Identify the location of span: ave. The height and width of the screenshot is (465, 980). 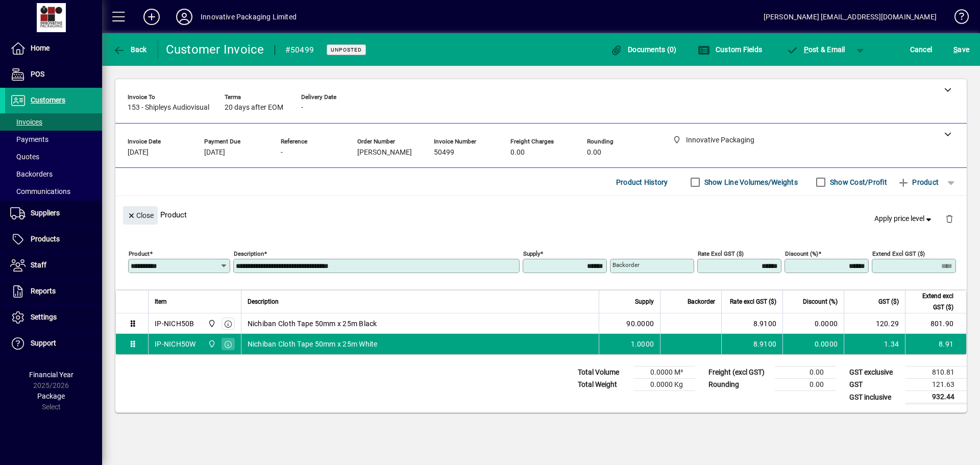
(961, 49).